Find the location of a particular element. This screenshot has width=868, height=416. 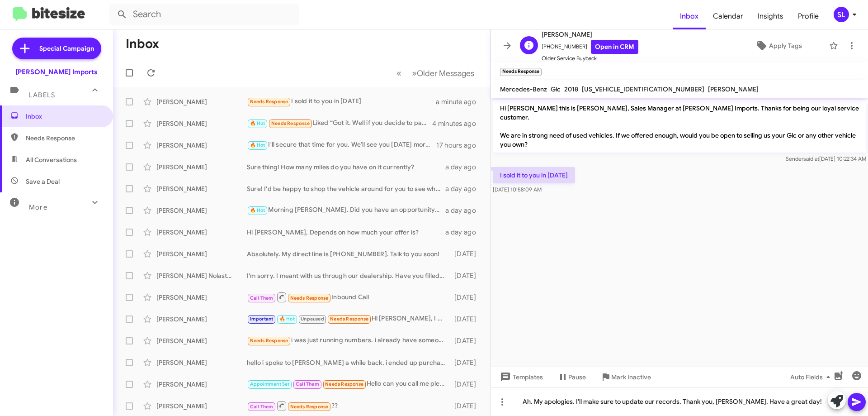

small: Needs Response is located at coordinates (521, 72).